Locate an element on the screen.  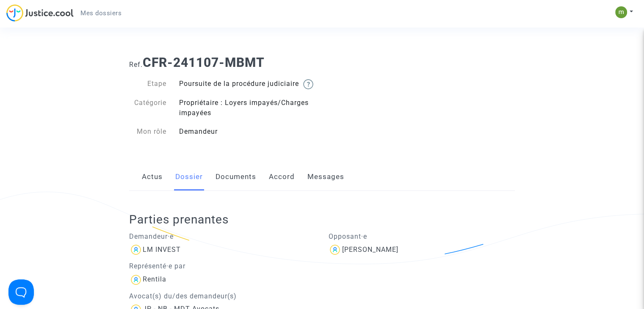
p: Demandeur·e is located at coordinates (222, 236).